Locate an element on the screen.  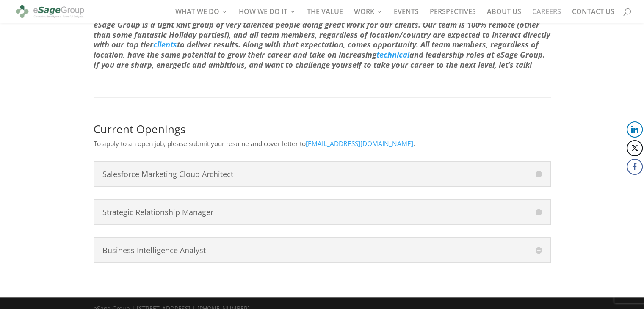
h2: Current Openings is located at coordinates (322, 131).